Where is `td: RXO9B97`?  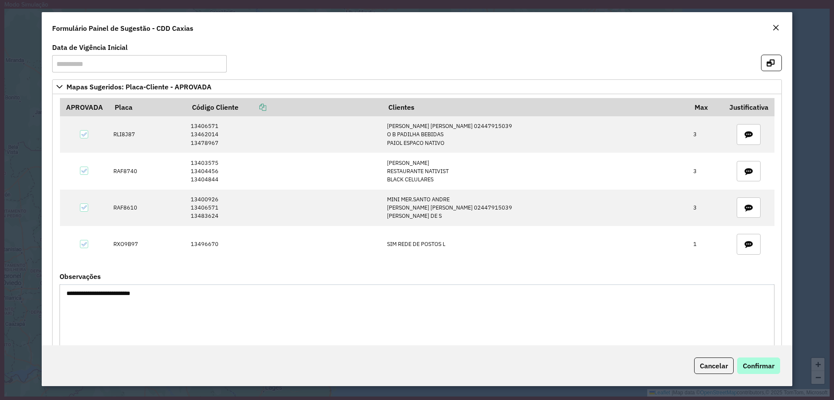 td: RXO9B97 is located at coordinates (147, 244).